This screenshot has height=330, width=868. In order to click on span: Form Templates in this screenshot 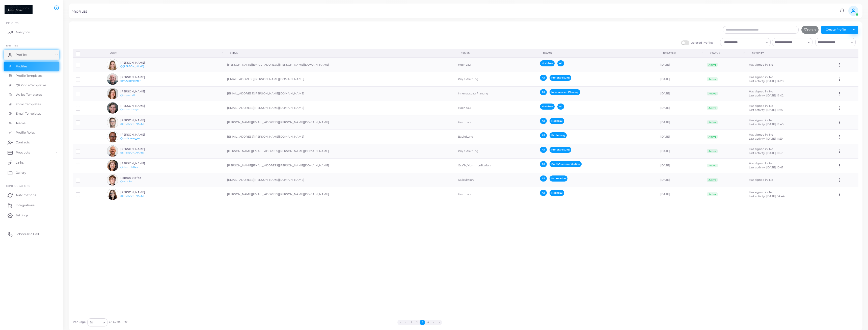, I will do `click(28, 104)`.